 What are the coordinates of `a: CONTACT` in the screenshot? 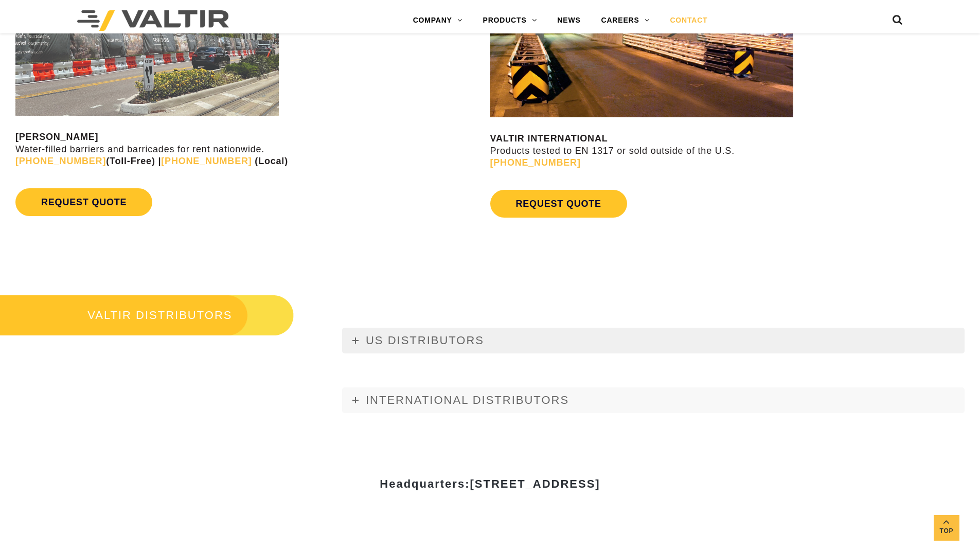 It's located at (688, 20).